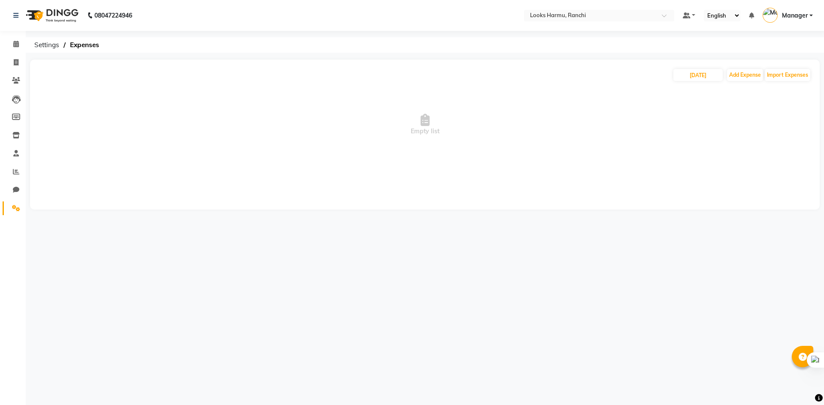  What do you see at coordinates (745, 75) in the screenshot?
I see `button: Add Expense` at bounding box center [745, 75].